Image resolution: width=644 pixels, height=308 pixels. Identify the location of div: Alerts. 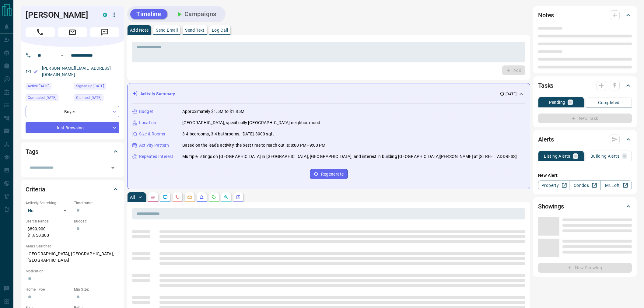
(585, 139).